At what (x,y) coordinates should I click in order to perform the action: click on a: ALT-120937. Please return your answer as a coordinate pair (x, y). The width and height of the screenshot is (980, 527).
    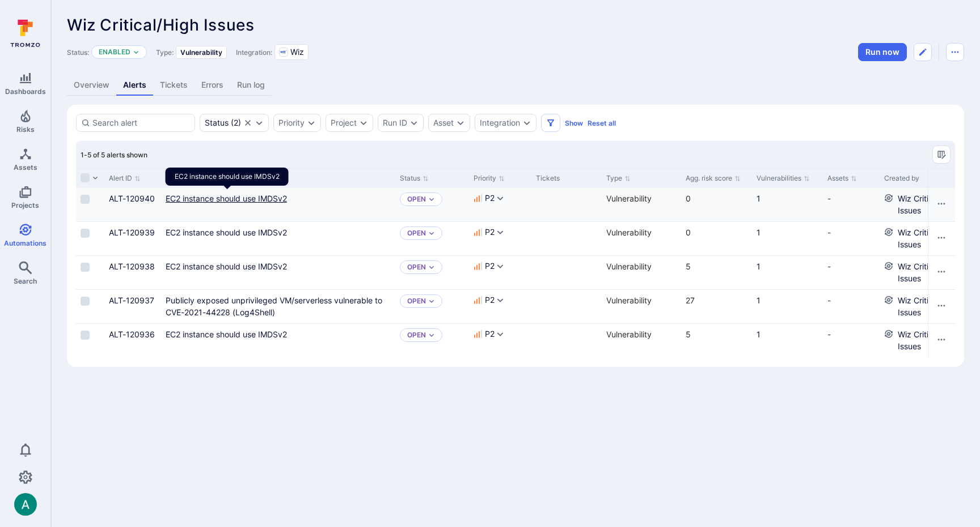
    Looking at the image, I should click on (132, 300).